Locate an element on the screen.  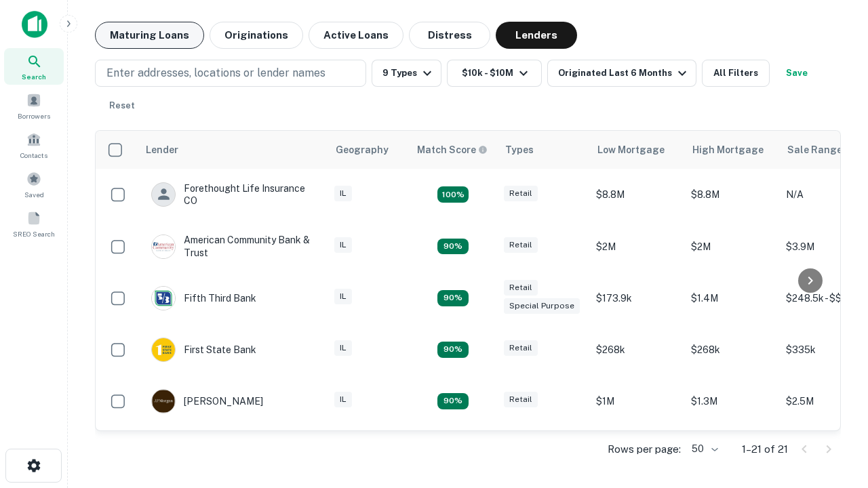
div: Borrowers is located at coordinates (33, 106).